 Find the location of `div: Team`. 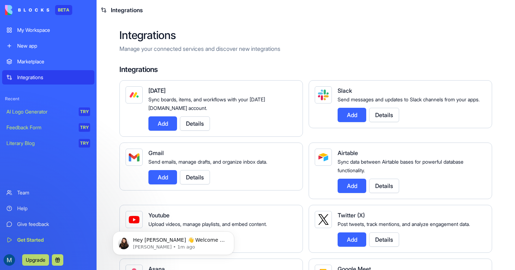

div: Team is located at coordinates (54, 193).